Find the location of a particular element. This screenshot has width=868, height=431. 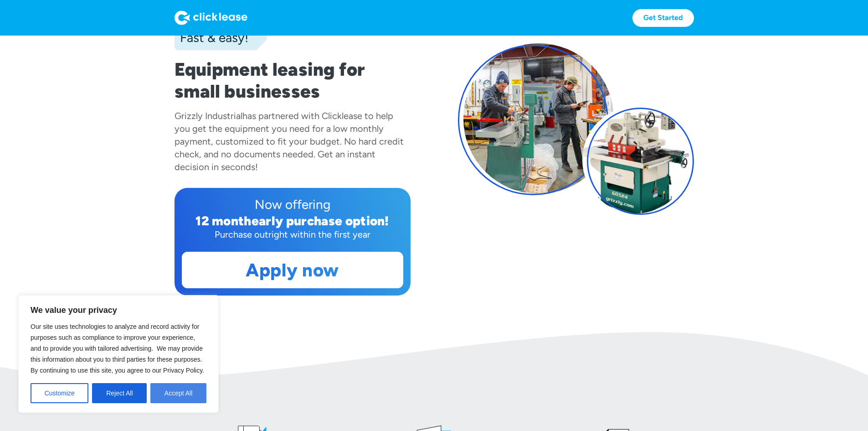

img: Logo is located at coordinates (211, 18).